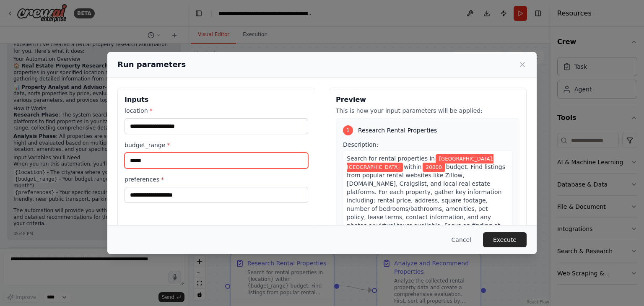 The width and height of the screenshot is (644, 306). Describe the element at coordinates (348, 130) in the screenshot. I see `div: 1` at that location.